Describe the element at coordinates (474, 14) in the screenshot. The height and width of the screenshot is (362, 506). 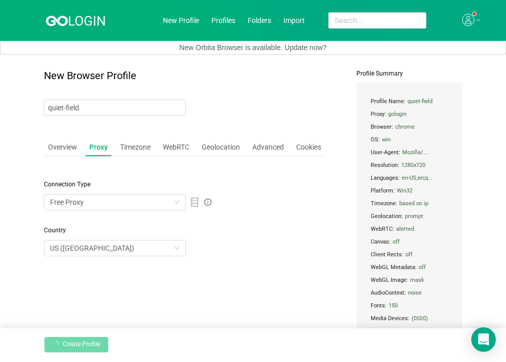
I see `sup: 1` at that location.